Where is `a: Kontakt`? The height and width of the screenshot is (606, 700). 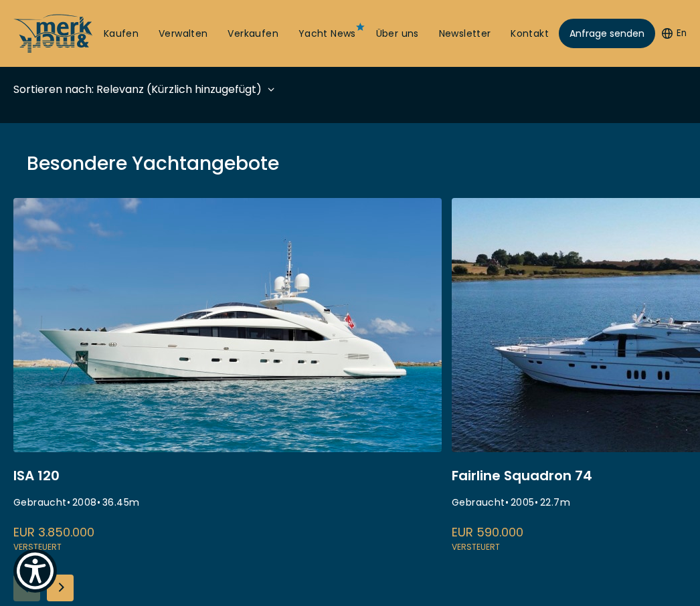
a: Kontakt is located at coordinates (529, 34).